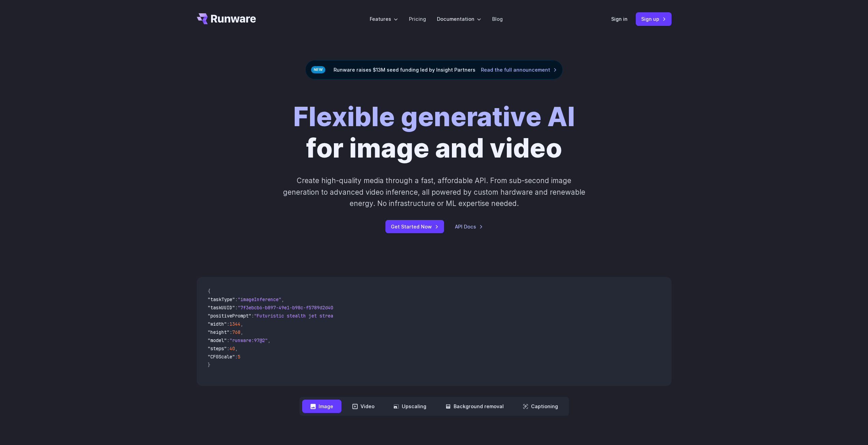 This screenshot has width=868, height=445. What do you see at coordinates (227, 19) in the screenshot?
I see `a: Go to /` at bounding box center [227, 19].